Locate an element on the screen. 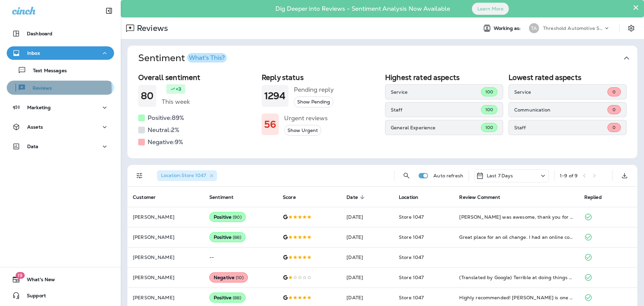  p: Threshold Automotive Service dba Grease Monkey is located at coordinates (573, 28).